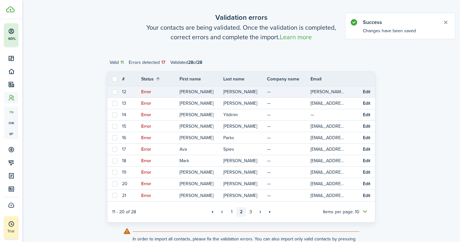 Image resolution: width=460 pixels, height=242 pixels. What do you see at coordinates (245, 149) in the screenshot?
I see `td: Spies` at bounding box center [245, 149].